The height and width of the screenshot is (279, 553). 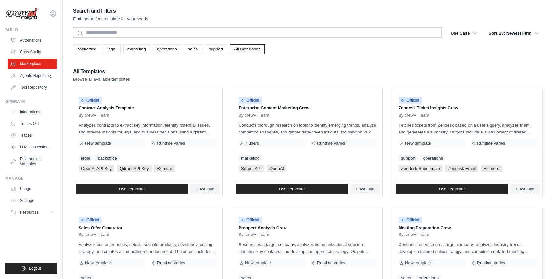 What do you see at coordinates (32, 147) in the screenshot?
I see `a: LLM Connections` at bounding box center [32, 147].